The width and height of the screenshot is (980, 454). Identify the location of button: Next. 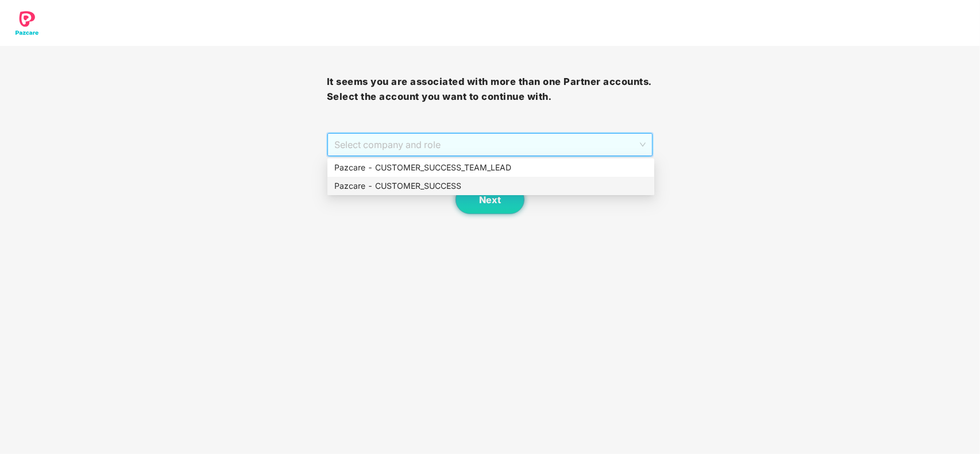
(490, 200).